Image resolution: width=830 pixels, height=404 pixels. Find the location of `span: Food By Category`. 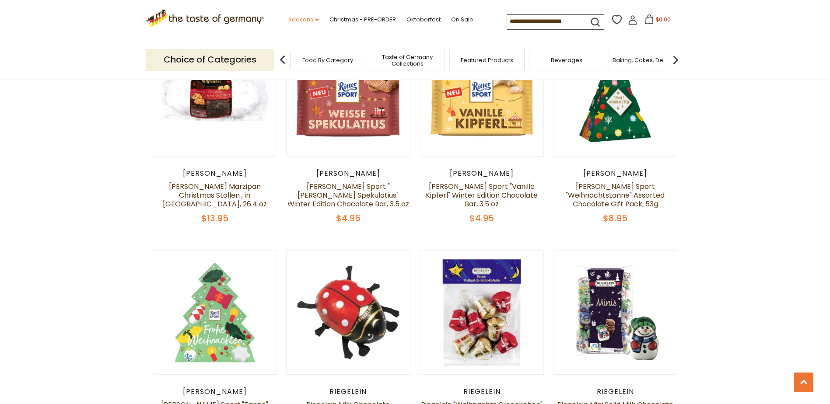

span: Food By Category is located at coordinates (328, 60).